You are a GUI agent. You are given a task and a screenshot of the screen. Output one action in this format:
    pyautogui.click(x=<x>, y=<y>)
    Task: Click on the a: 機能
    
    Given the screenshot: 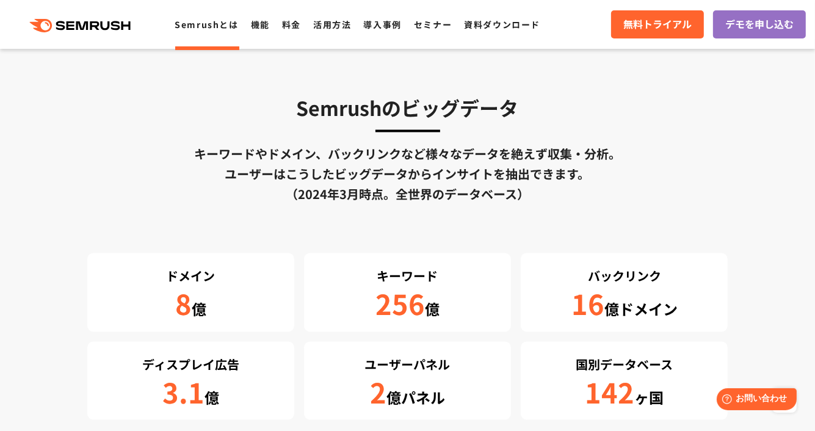 What is the action you would take?
    pyautogui.click(x=260, y=24)
    